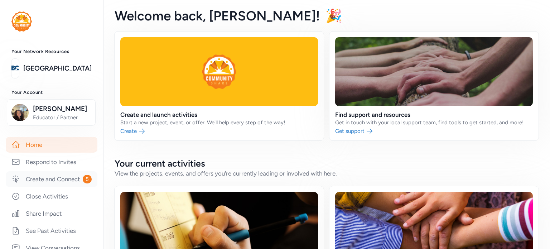  I want to click on span: Educator / Partner, so click(62, 117).